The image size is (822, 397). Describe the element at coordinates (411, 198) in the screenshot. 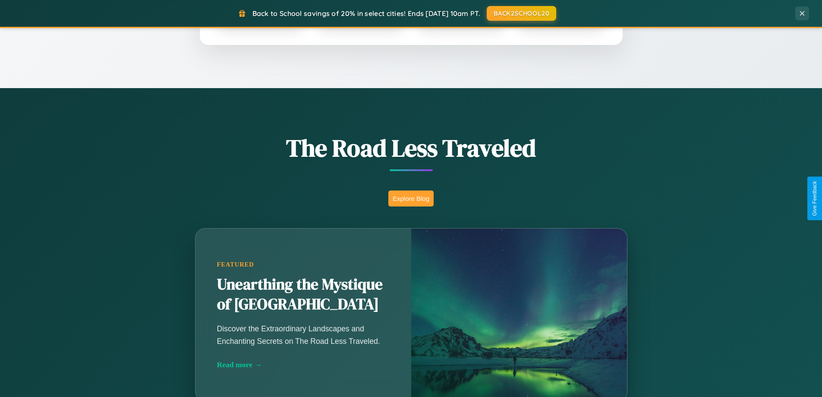

I see `button: Explore Blog` at that location.